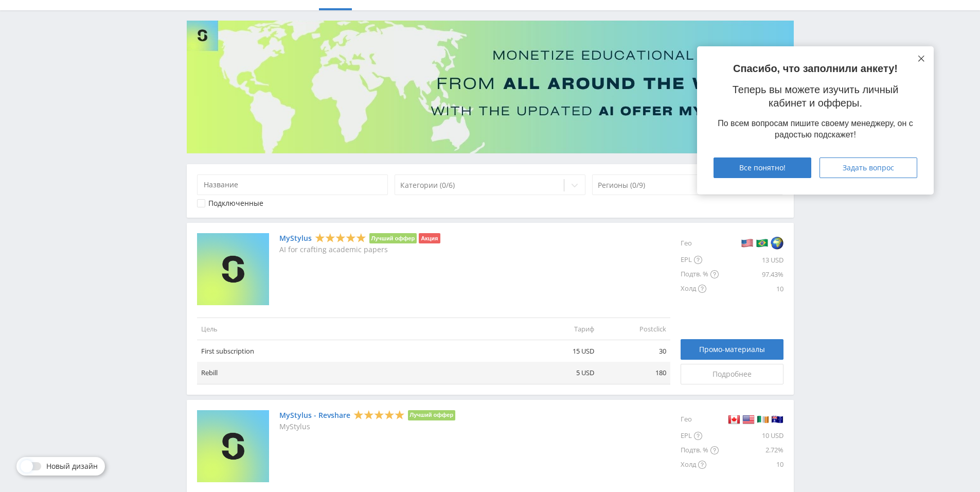  What do you see at coordinates (763, 168) in the screenshot?
I see `span: Все понятно!` at bounding box center [763, 168].